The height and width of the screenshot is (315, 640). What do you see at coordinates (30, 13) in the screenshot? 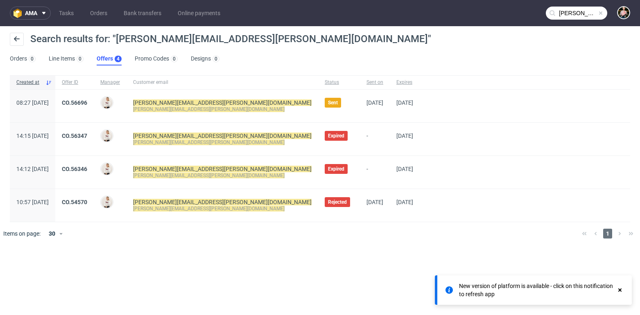
I see `button: ama` at bounding box center [30, 13].